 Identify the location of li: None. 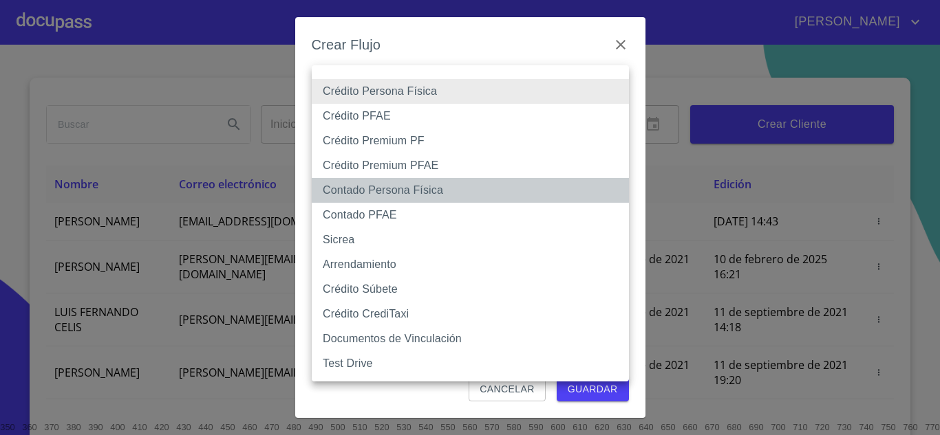
(470, 75).